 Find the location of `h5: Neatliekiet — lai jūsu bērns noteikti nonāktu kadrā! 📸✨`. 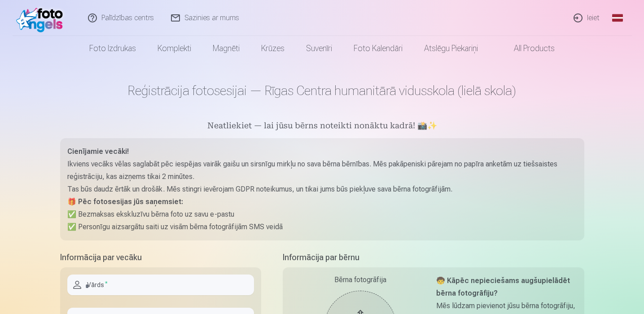

h5: Neatliekiet — lai jūsu bērns noteikti nonāktu kadrā! 📸✨ is located at coordinates (322, 127).